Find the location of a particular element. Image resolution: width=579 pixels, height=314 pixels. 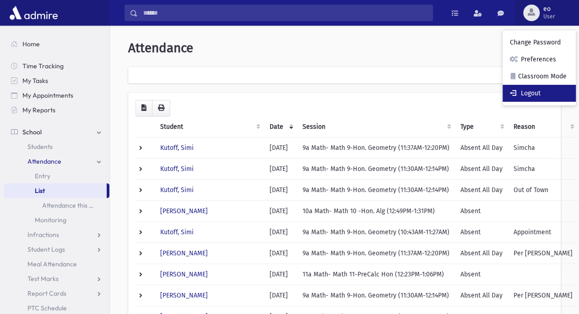

span: My Reports is located at coordinates (39, 110).